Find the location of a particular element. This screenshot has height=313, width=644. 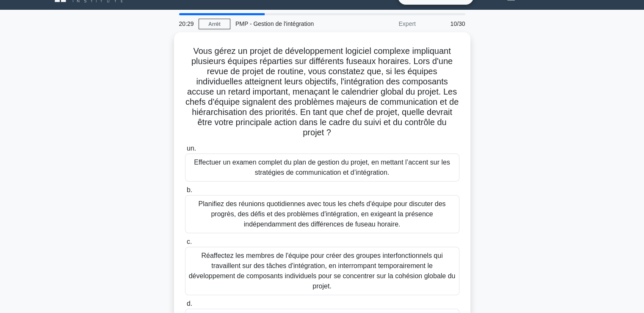

font: b. is located at coordinates (189, 189).